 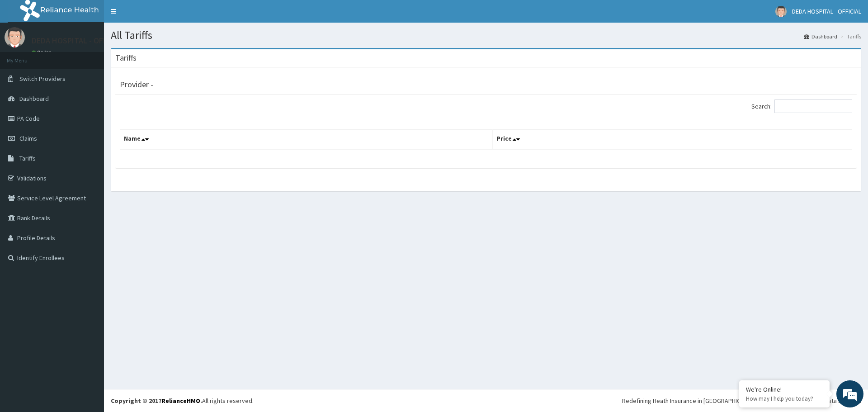 What do you see at coordinates (42, 79) in the screenshot?
I see `span: Switch Providers` at bounding box center [42, 79].